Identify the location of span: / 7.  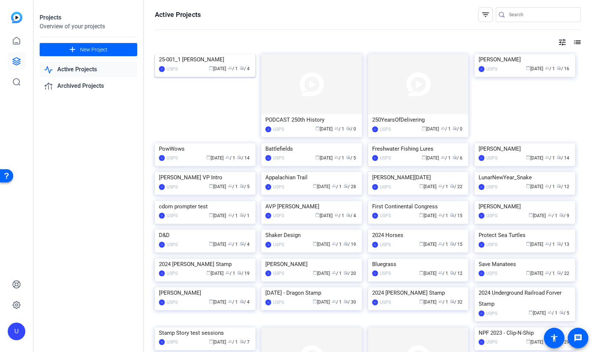
(245, 342).